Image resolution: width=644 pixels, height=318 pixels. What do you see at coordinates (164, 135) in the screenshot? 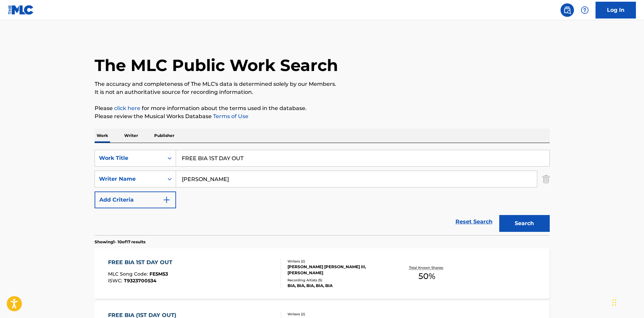
I see `p: Publisher` at bounding box center [164, 135].